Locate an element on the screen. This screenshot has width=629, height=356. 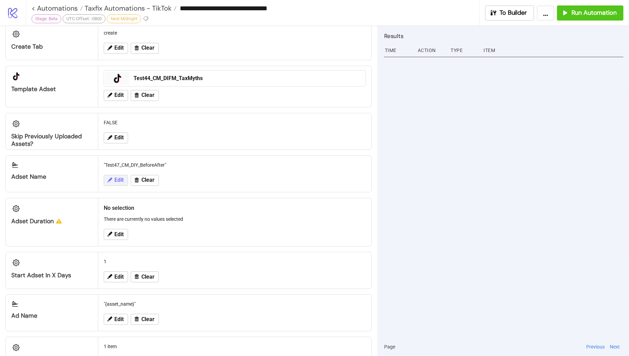
p: There are currently no values selected is located at coordinates (235, 219).